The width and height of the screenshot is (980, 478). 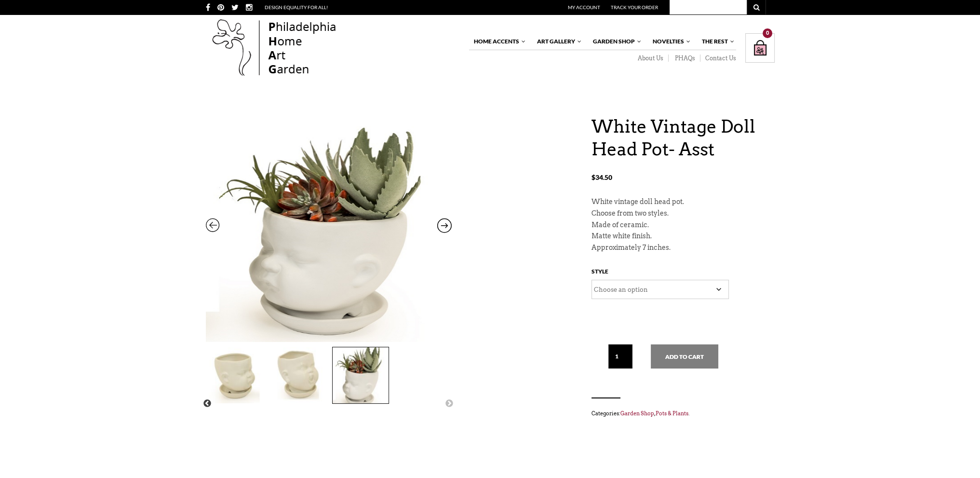 What do you see at coordinates (635, 7) in the screenshot?
I see `a: Track Your Order` at bounding box center [635, 7].